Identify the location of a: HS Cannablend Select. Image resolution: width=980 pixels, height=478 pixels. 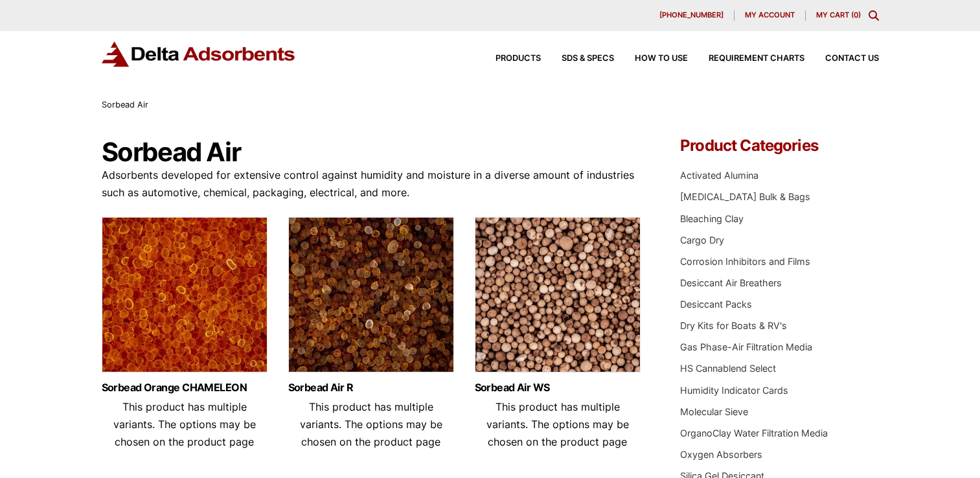
(728, 368).